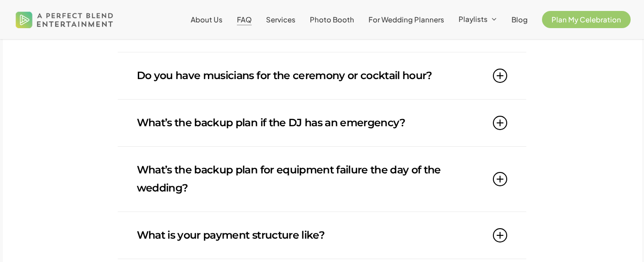  I want to click on a: FAQ, so click(244, 19).